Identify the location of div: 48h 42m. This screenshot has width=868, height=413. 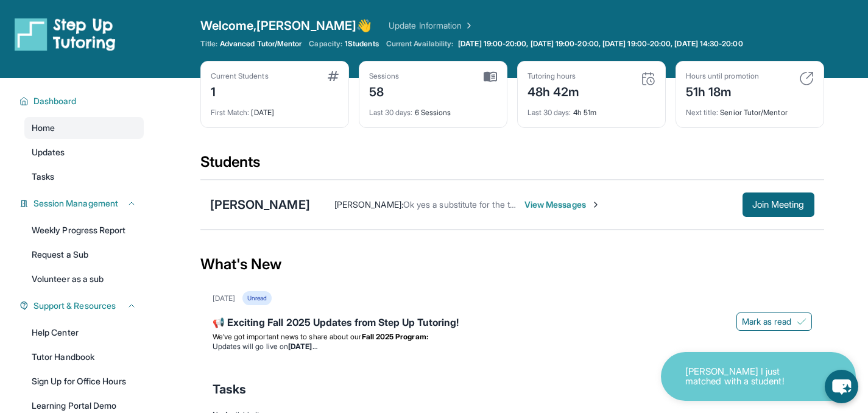
(554, 91).